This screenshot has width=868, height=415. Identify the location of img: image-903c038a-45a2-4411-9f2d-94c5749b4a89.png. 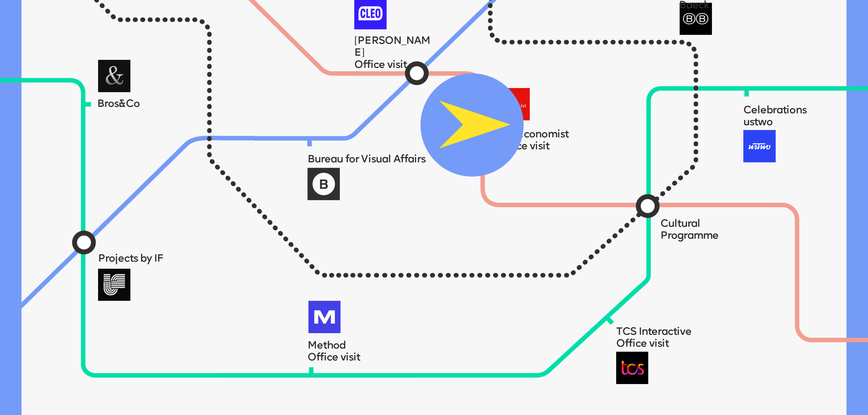
(472, 125).